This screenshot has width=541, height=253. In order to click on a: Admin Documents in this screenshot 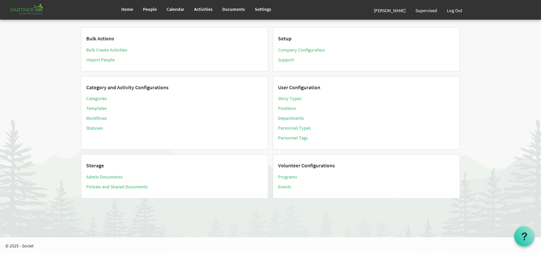, I will do `click(104, 177)`.